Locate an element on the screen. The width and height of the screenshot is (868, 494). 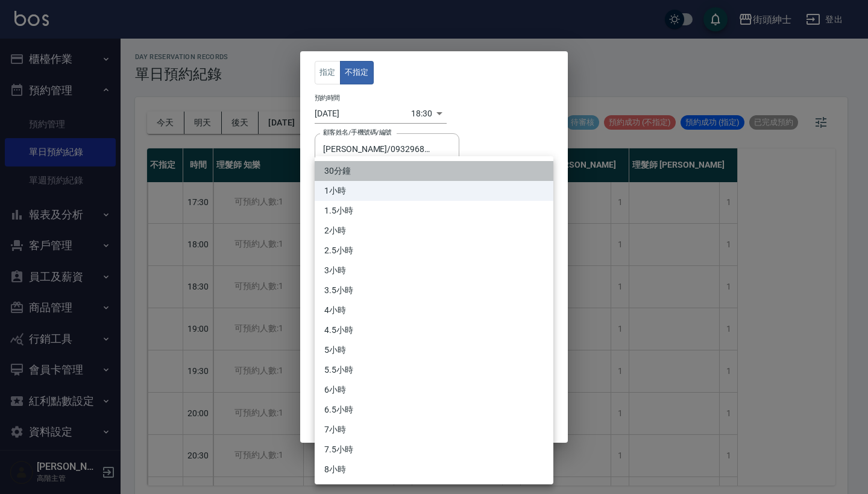
li: 30分鐘 is located at coordinates (434, 171).